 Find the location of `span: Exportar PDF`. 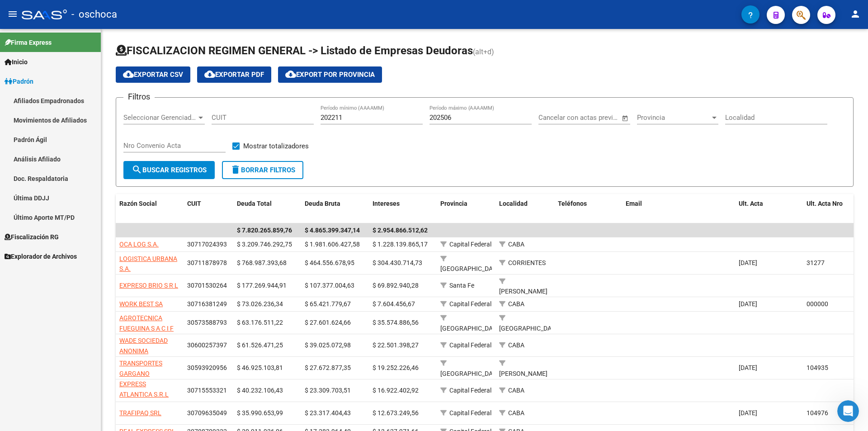

span: Exportar PDF is located at coordinates (234, 75).